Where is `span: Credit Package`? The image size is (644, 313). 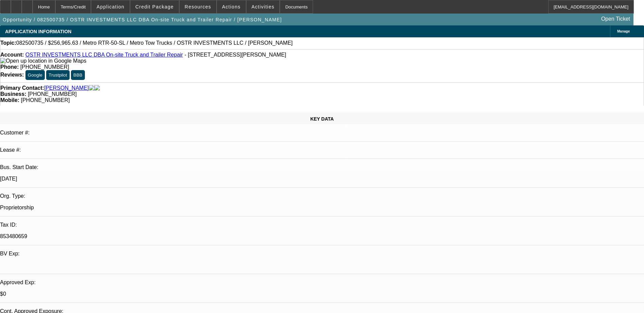
span: Credit Package is located at coordinates (155, 7).